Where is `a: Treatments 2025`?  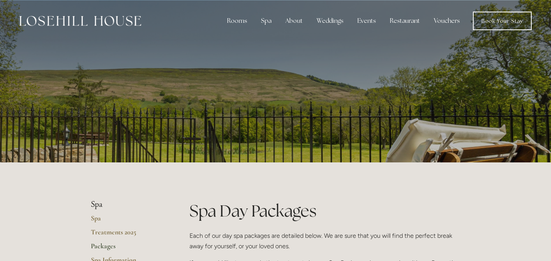 a: Treatments 2025 is located at coordinates (128, 235).